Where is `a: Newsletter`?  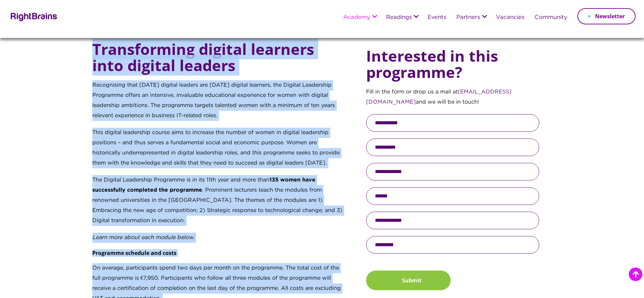
a: Newsletter is located at coordinates (606, 16).